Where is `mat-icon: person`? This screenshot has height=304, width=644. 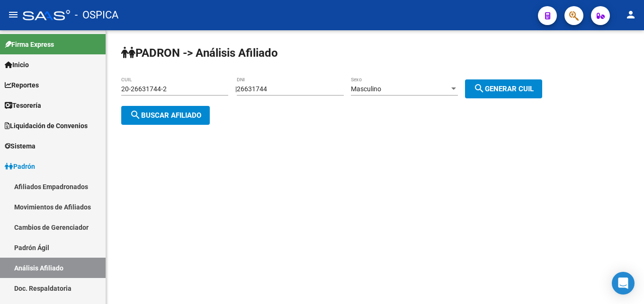 mat-icon: person is located at coordinates (631, 15).